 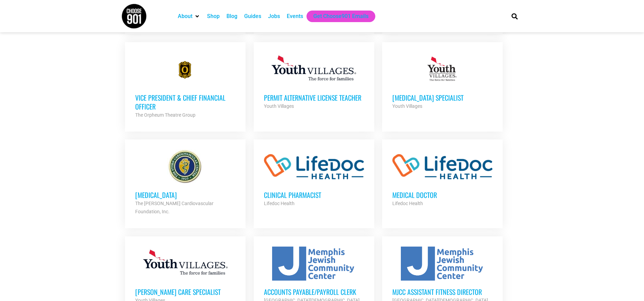 I want to click on div: Get Choose901 Emails, so click(x=341, y=16).